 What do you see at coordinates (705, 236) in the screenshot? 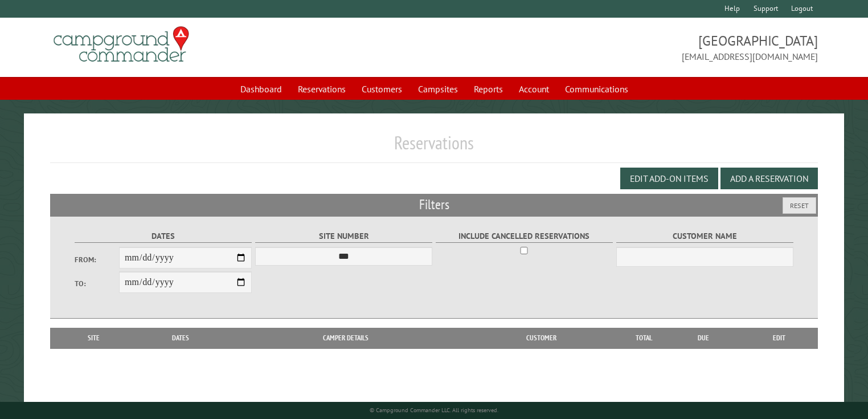
I see `label: Customer Name` at bounding box center [705, 236].